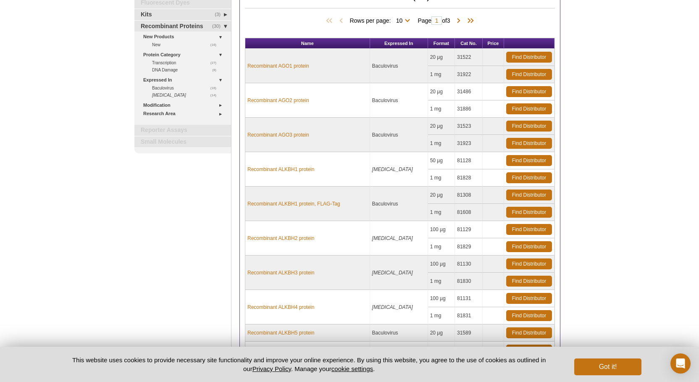 The image size is (699, 382). What do you see at coordinates (215, 45) in the screenshot?
I see `span: (16)` at bounding box center [215, 45].